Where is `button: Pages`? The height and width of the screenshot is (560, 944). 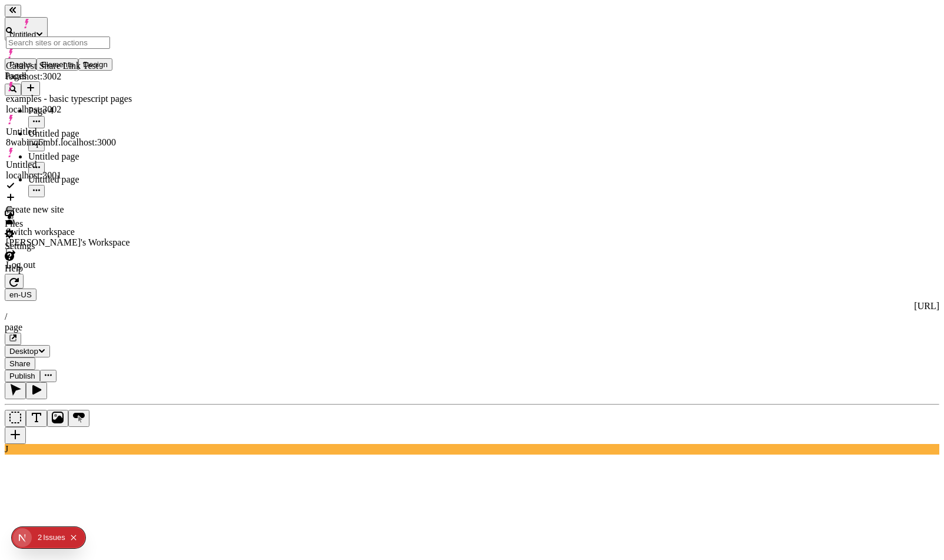
button: Pages is located at coordinates (21, 64).